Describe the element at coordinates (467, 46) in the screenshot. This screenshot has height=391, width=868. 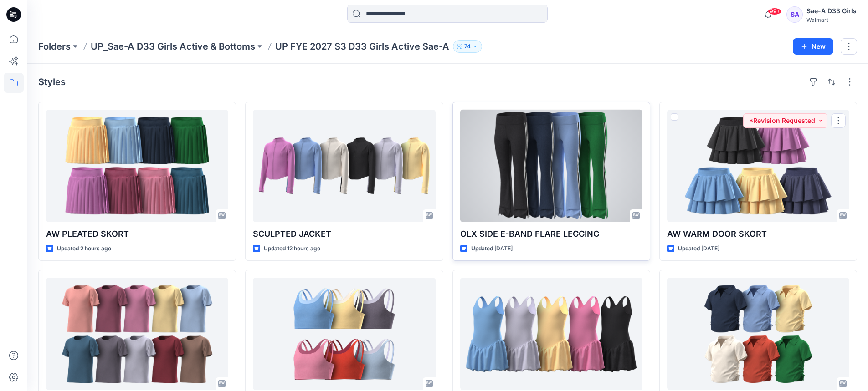
I see `p: 74` at that location.